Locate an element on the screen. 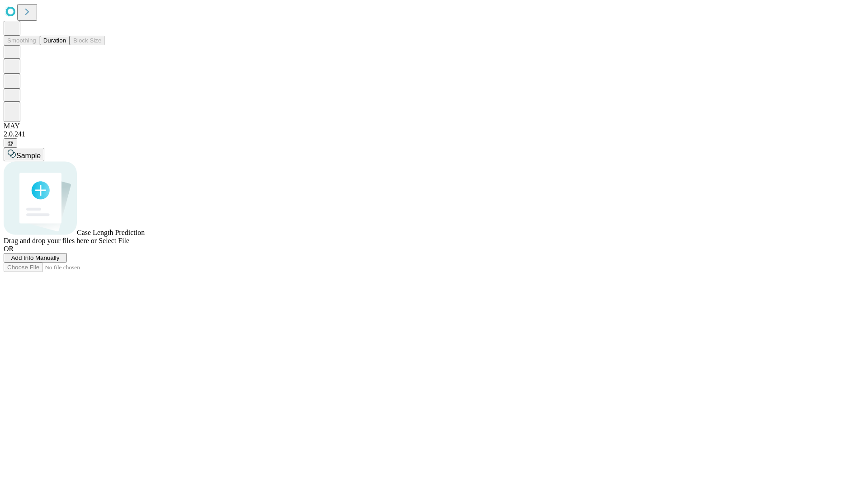  button: Add Info Manually is located at coordinates (35, 257).